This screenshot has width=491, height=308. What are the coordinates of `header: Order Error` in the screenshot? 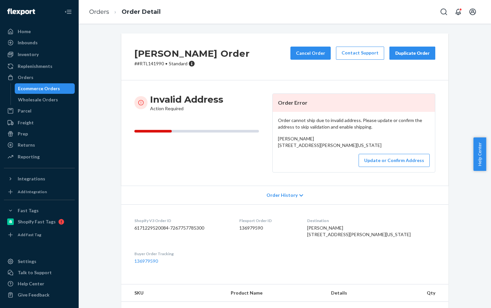 It's located at (354, 103).